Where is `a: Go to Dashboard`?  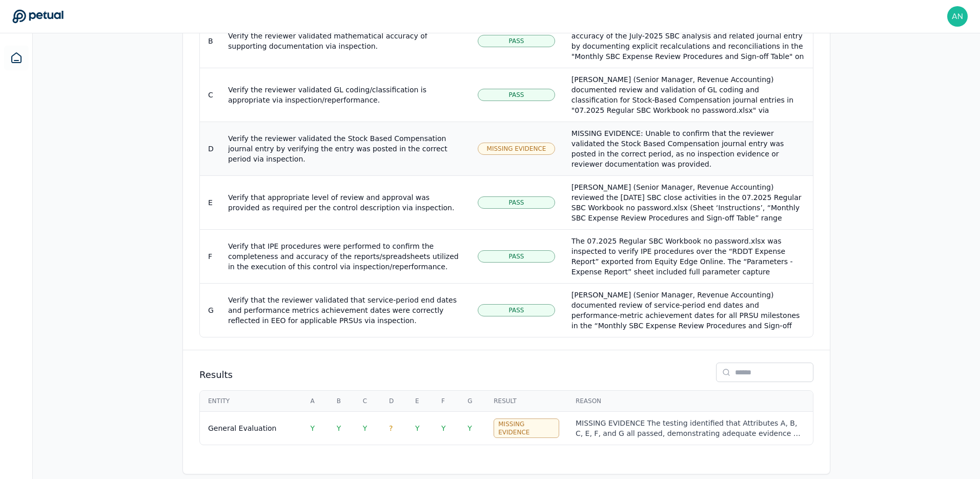
a: Go to Dashboard is located at coordinates (38, 17).